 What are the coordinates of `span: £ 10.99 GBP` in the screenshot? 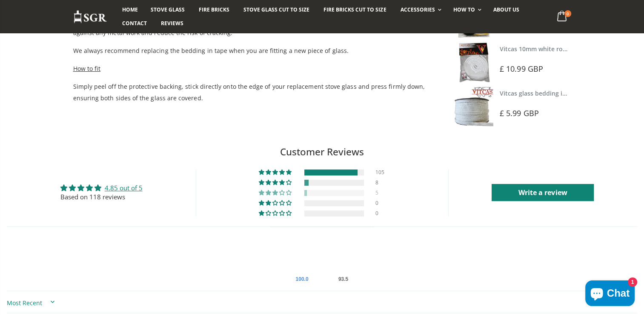 It's located at (521, 68).